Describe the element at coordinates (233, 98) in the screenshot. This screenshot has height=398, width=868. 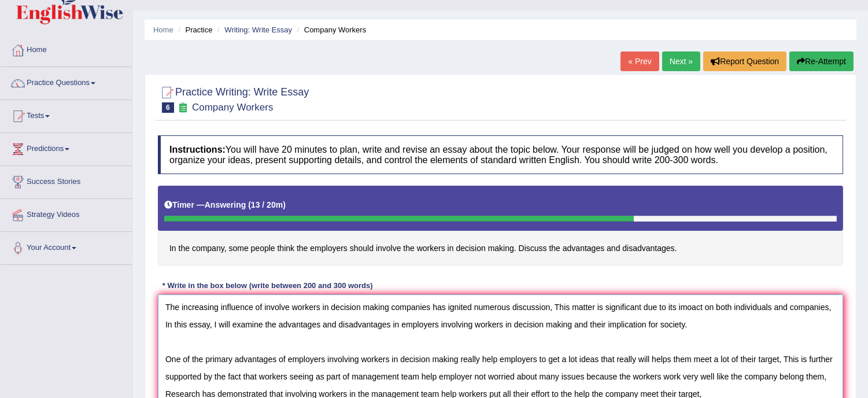
I see `h2: Practice Writing: Write Essay` at that location.